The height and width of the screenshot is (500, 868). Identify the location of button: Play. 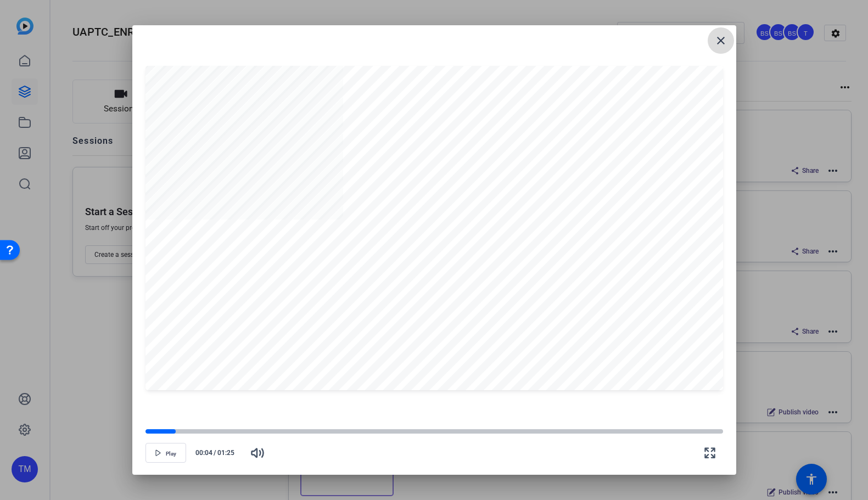
(166, 453).